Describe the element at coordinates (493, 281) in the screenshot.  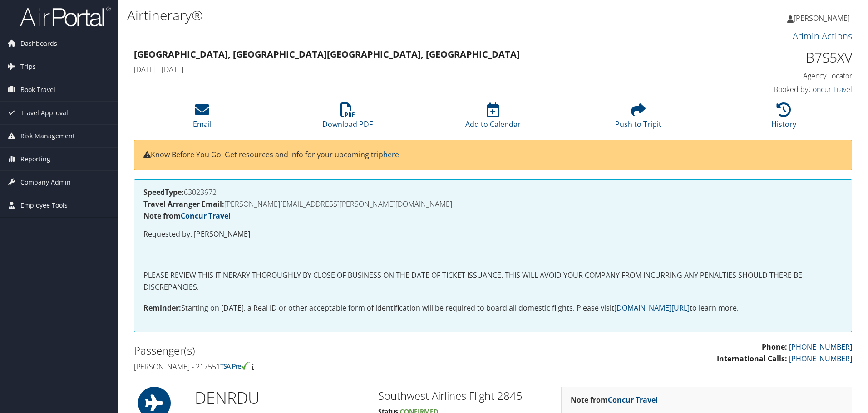
I see `p: PLEASE REVIEW THIS ITINERARY THOROUGHLY BY CLOSE OF BUSINESS ON THE DATE OF TICKET ISSUANCE. THIS...` at that location.